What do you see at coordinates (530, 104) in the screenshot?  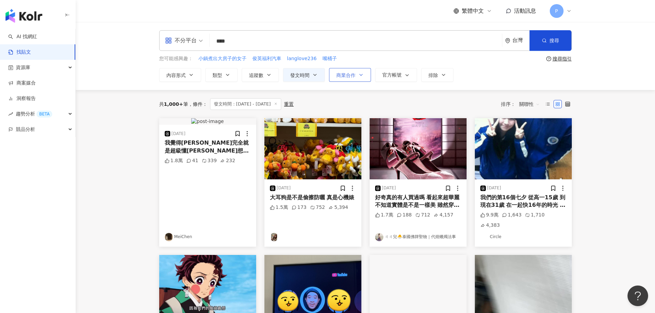 I see `span: 關聯性` at bounding box center [530, 104].